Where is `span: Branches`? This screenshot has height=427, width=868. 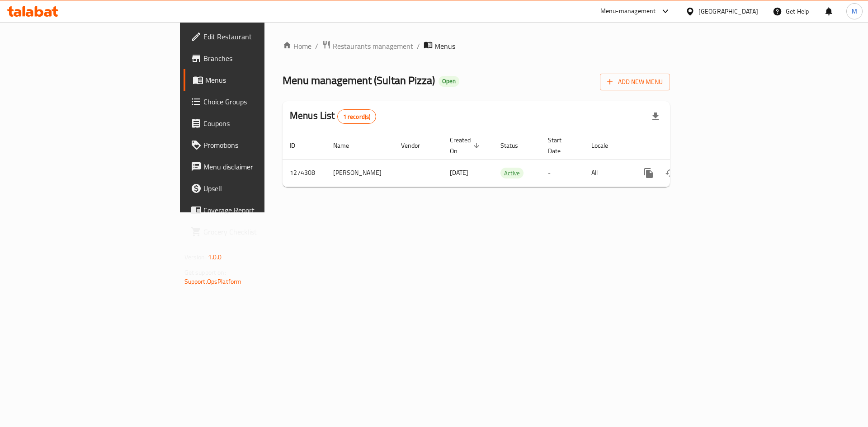 span: Branches is located at coordinates (260, 59).